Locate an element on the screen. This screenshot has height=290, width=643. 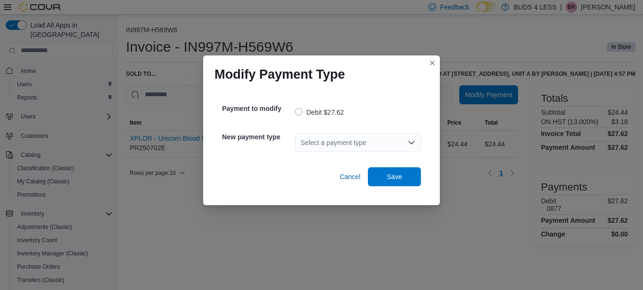
h5: Payment to modify is located at coordinates (258, 108).